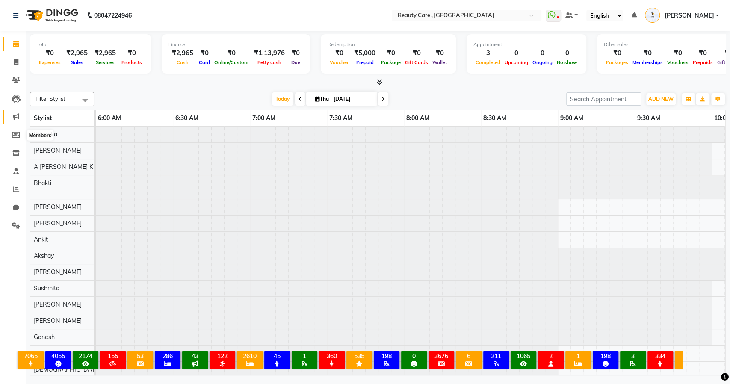 The height and width of the screenshot is (384, 730). I want to click on div: 1065, so click(524, 356).